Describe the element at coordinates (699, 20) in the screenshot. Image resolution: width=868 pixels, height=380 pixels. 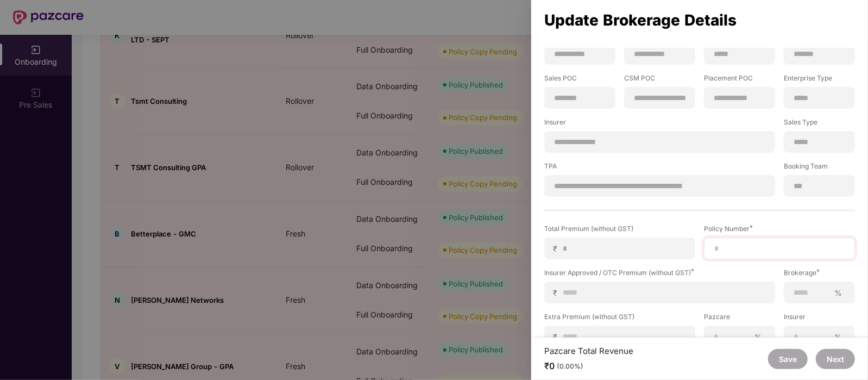
I see `div: Update Brokerage Details` at that location.